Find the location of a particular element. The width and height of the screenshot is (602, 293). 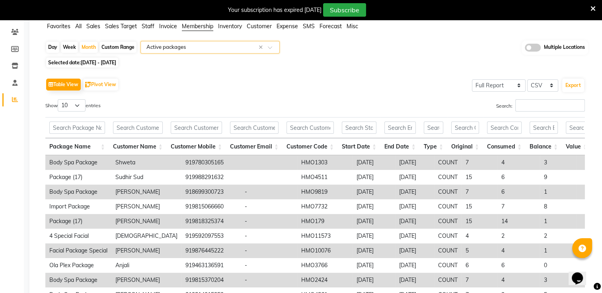

label: Search: is located at coordinates (540, 105).